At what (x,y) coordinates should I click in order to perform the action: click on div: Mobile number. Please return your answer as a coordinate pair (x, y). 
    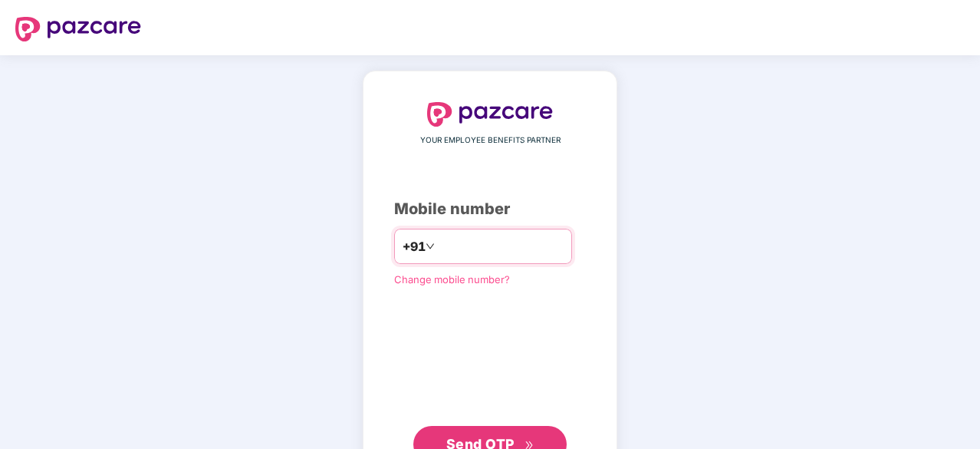
    Looking at the image, I should click on (490, 208).